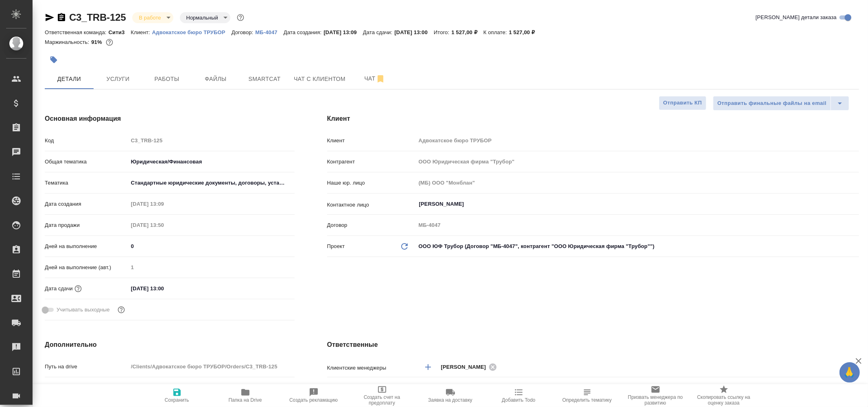 The height and width of the screenshot is (407, 868). I want to click on button: Создать рекламацию, so click(314, 396).